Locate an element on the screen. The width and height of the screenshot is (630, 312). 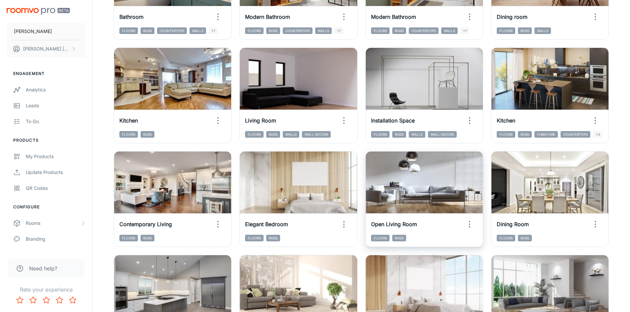
img: Roomvo PRO Beta is located at coordinates (38, 11).